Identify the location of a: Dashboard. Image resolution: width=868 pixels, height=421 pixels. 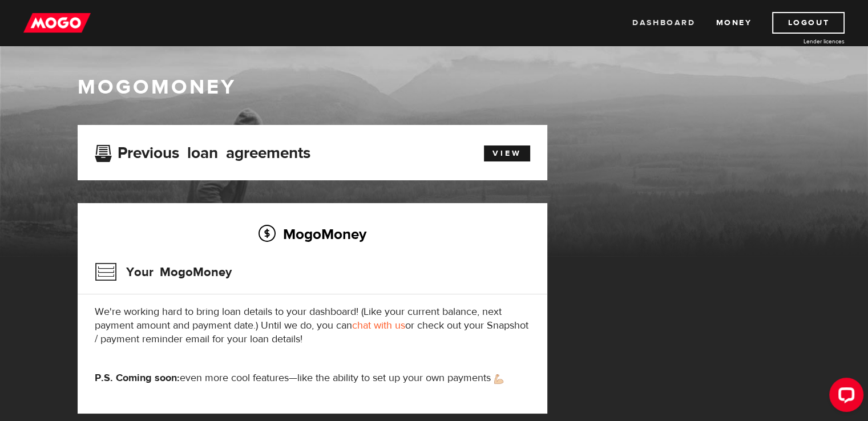
(663, 23).